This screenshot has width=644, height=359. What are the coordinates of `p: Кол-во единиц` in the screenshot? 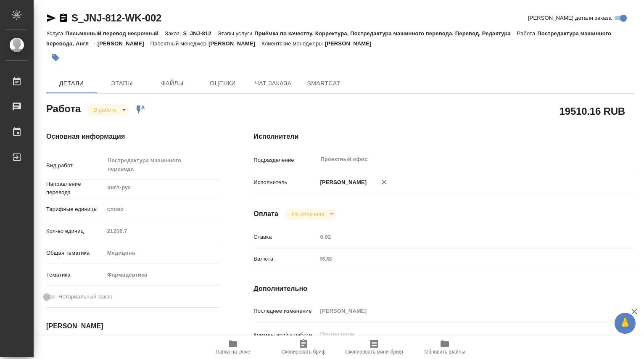 It's located at (75, 231).